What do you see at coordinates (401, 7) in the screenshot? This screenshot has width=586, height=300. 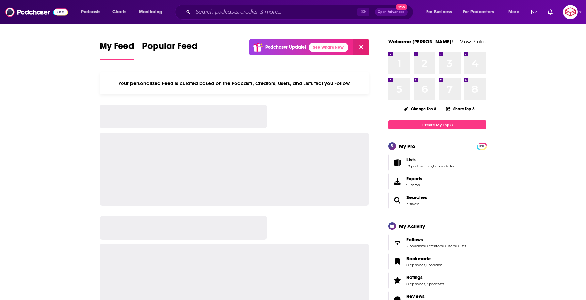 I see `span: New` at bounding box center [401, 7].